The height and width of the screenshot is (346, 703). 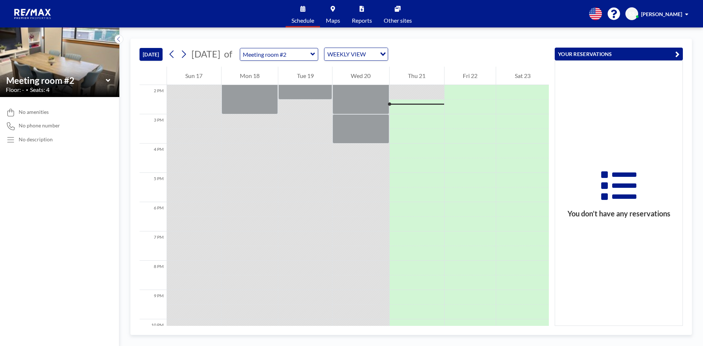 What do you see at coordinates (356, 54) in the screenshot?
I see `div: Search for option` at bounding box center [356, 54].